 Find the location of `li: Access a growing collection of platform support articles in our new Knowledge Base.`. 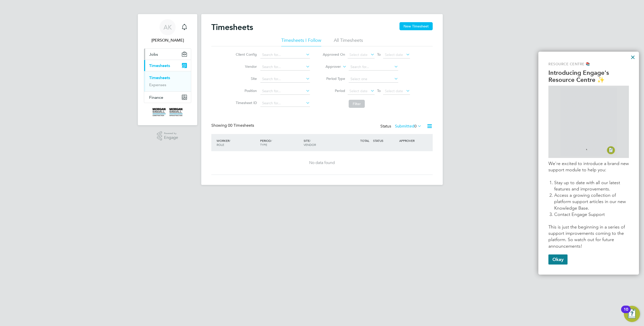

li: Access a growing collection of platform support articles in our new Knowledge Base. is located at coordinates (591, 202).